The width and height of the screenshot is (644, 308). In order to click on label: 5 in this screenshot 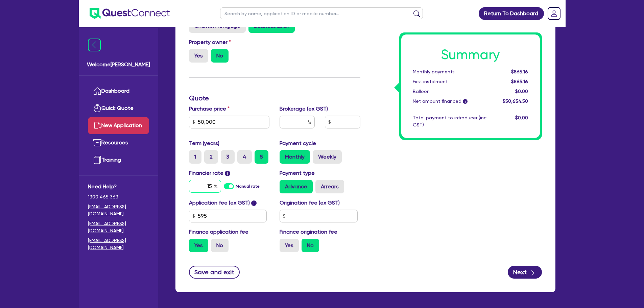, I will do `click(261, 157)`.